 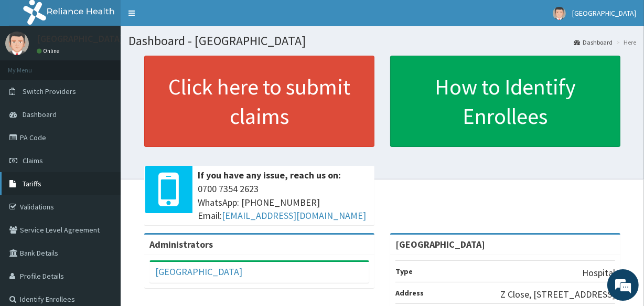 I want to click on a: How to Identify Enrollees, so click(x=505, y=102).